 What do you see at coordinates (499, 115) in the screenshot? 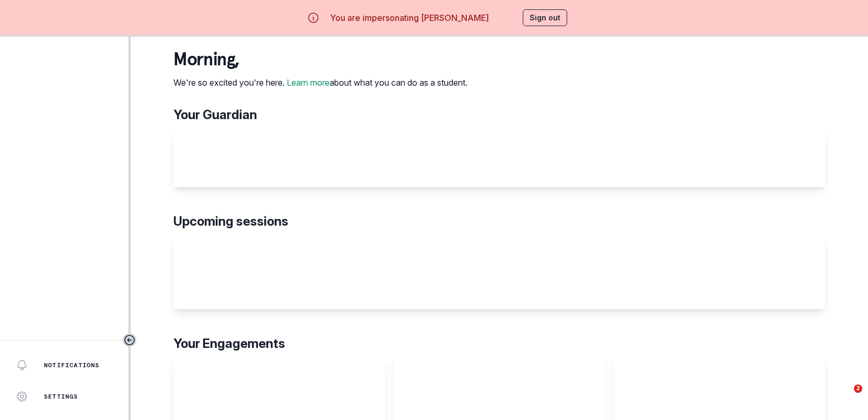
I see `p: Your Guardian` at bounding box center [499, 115].